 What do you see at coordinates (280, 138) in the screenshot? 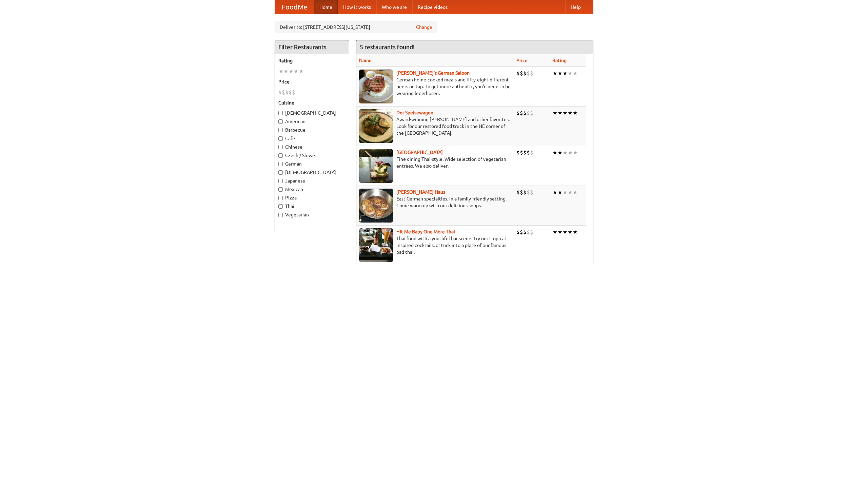
I see `input: Cafe` at bounding box center [280, 138].